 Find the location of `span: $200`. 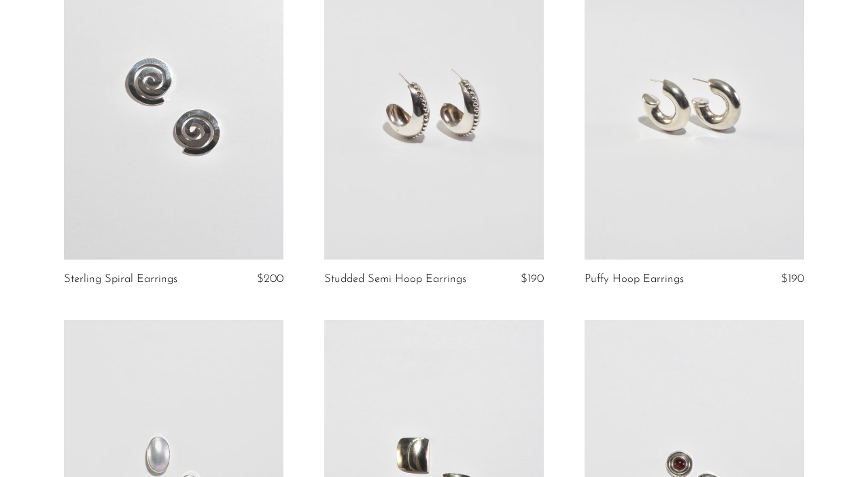

span: $200 is located at coordinates (270, 278).